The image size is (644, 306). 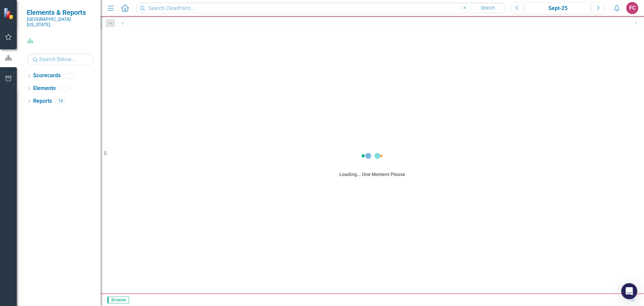 I want to click on div: Loading... One Moment Please, so click(x=372, y=174).